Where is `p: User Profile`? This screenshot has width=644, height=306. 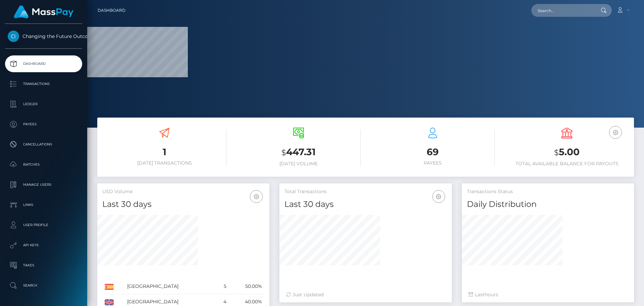
p: User Profile is located at coordinates (44, 225).